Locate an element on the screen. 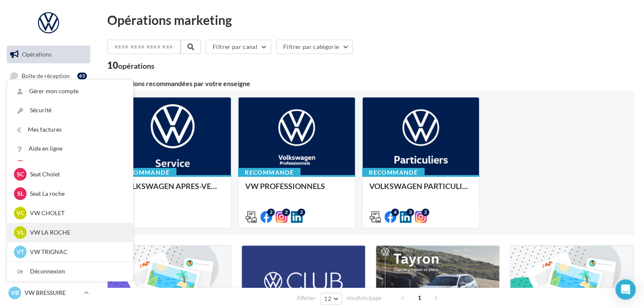 The width and height of the screenshot is (644, 308). div: 4 is located at coordinates (395, 212).